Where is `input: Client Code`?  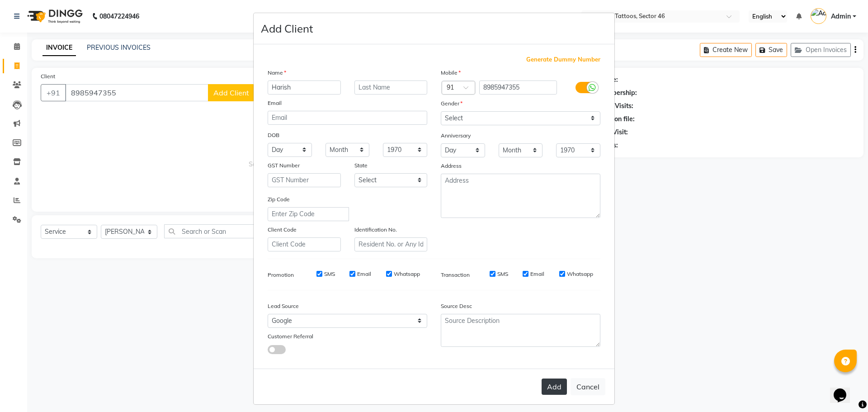 input: Client Code is located at coordinates (304, 244).